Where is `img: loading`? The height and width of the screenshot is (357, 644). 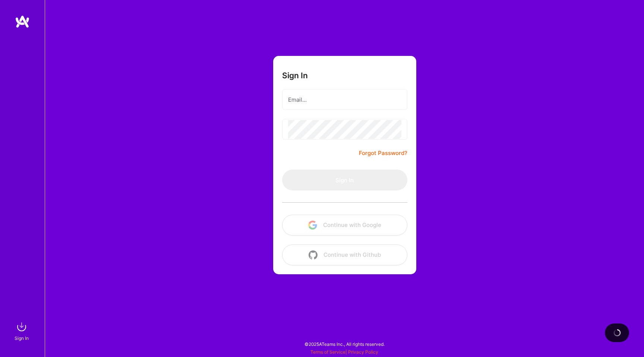
img: loading is located at coordinates (617, 333).